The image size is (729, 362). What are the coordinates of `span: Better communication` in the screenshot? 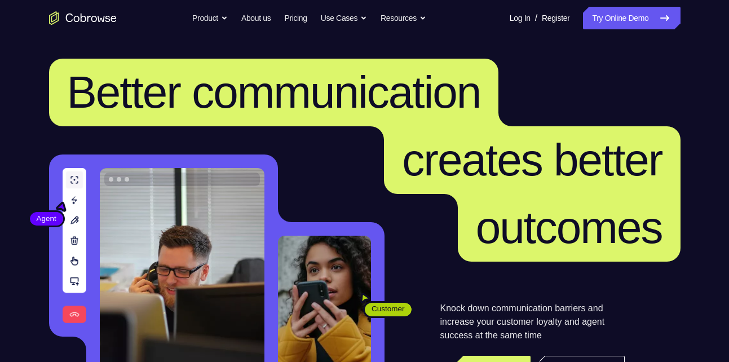 It's located at (274, 92).